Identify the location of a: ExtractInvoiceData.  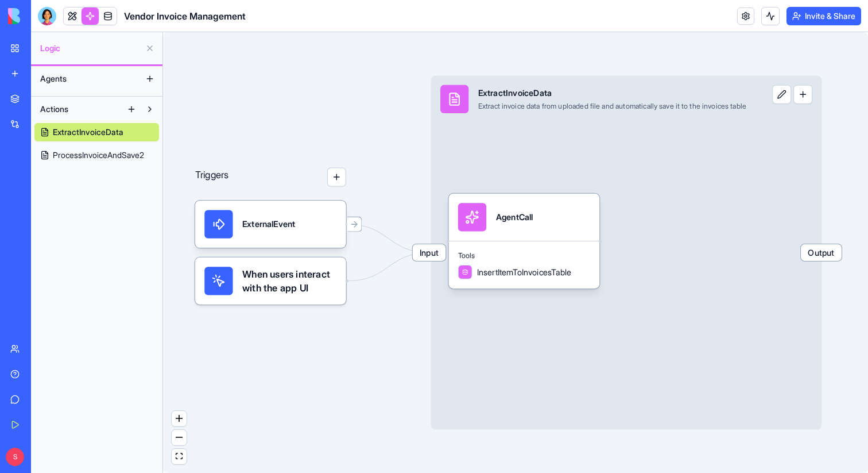
(96, 132).